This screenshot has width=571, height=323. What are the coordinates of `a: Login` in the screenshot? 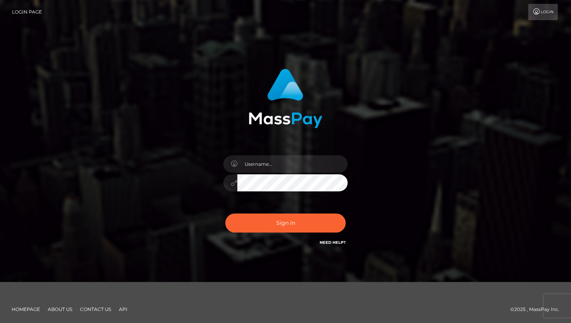 It's located at (543, 12).